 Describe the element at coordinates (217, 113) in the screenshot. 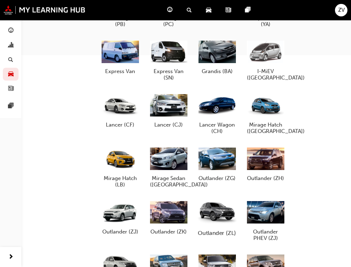

I see `a: Lancer Wagon (CH)` at that location.